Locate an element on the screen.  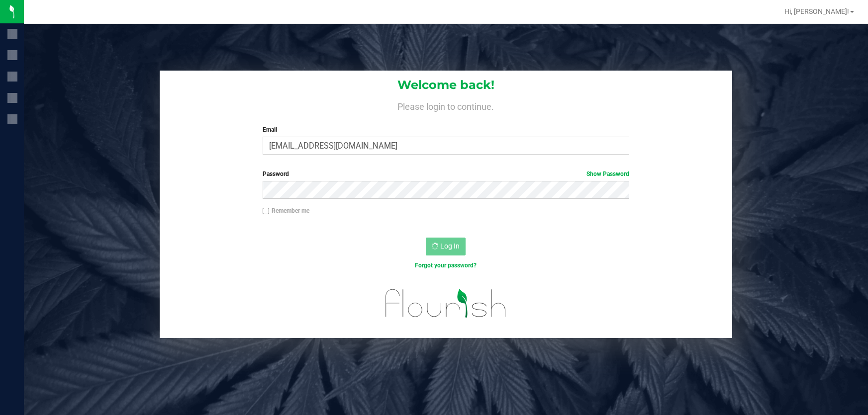
a: Show Password is located at coordinates (608, 174).